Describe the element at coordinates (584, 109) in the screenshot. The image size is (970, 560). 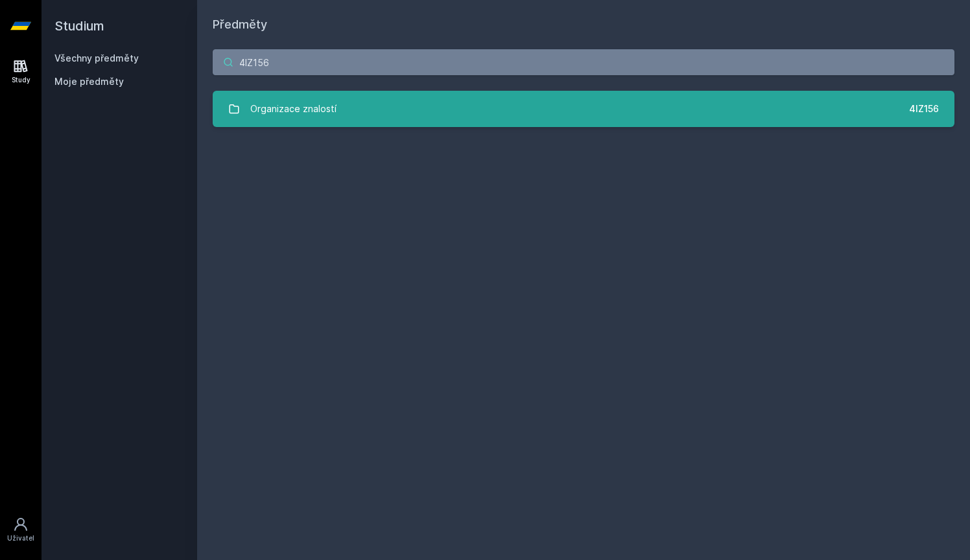
I see `a: Organizace znalostí 4IZ156` at that location.